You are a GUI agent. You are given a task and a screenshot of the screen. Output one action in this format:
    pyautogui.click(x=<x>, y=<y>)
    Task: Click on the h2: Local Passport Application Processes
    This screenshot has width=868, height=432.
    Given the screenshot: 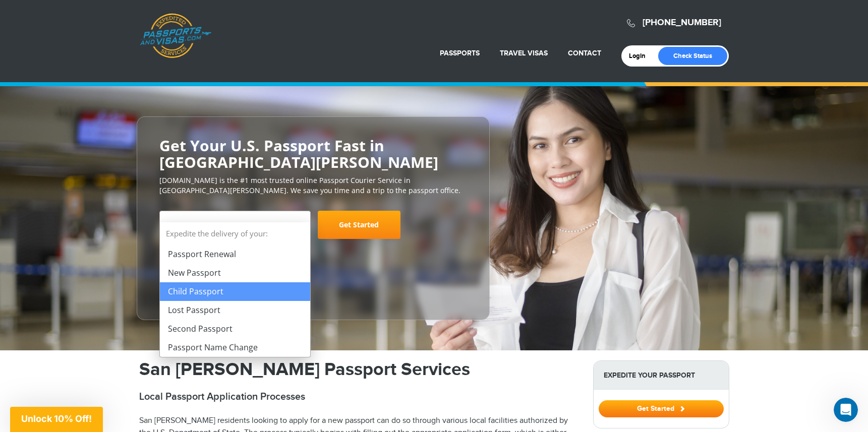 What is the action you would take?
    pyautogui.click(x=359, y=396)
    